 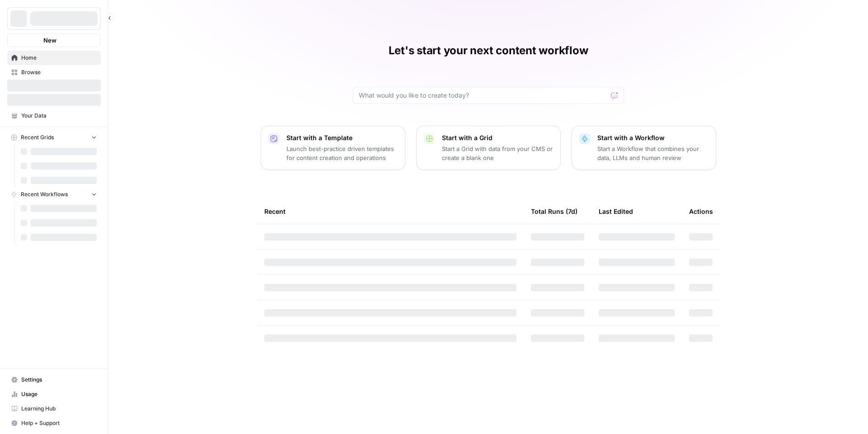 What do you see at coordinates (59, 424) in the screenshot?
I see `span: Help + Support` at bounding box center [59, 424].